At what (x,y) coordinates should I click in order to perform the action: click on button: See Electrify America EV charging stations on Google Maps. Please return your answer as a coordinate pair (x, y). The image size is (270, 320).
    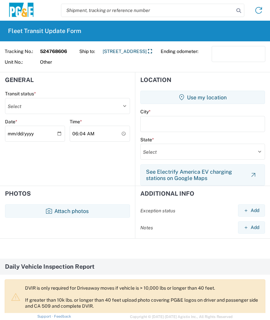
    Looking at the image, I should click on (203, 175).